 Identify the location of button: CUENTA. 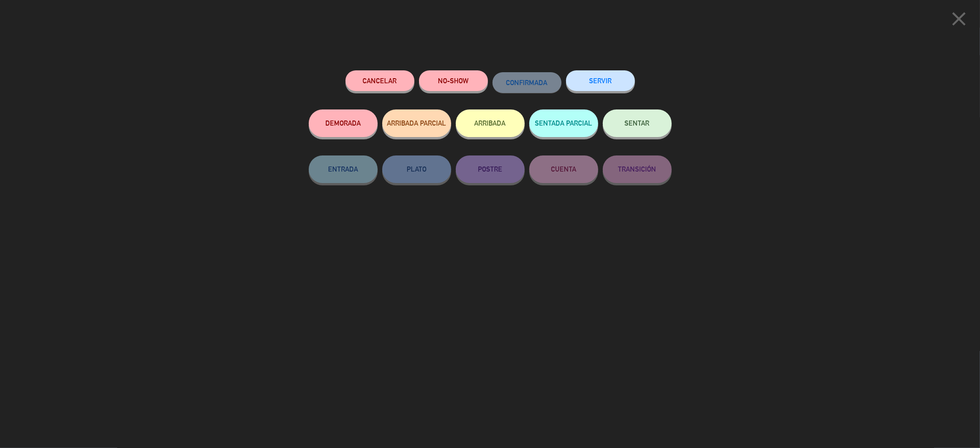
(564, 169).